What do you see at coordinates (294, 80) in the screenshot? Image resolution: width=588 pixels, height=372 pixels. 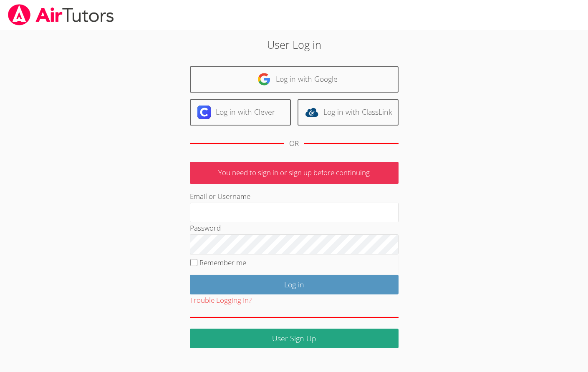 I see `a: Log in with Google` at bounding box center [294, 80].